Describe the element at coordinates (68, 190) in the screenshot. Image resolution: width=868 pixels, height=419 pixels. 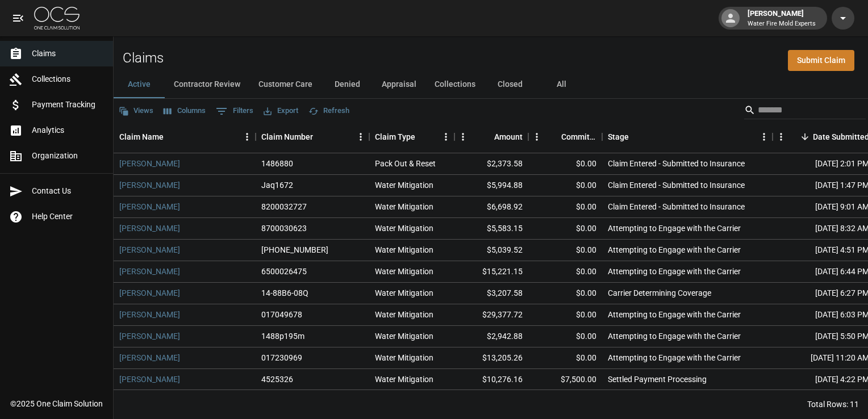
I see `span: Contact Us` at that location.